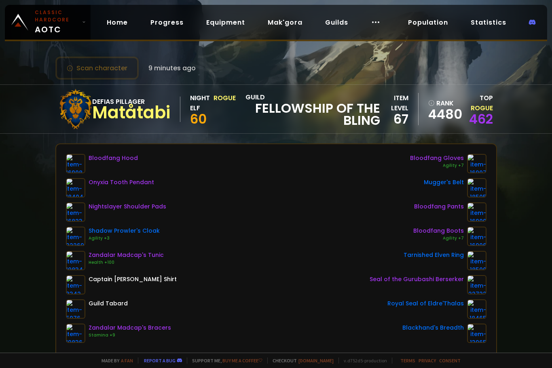  What do you see at coordinates (416, 279) in the screenshot?
I see `div: Seal of the Gurubashi Berserker` at bounding box center [416, 279].